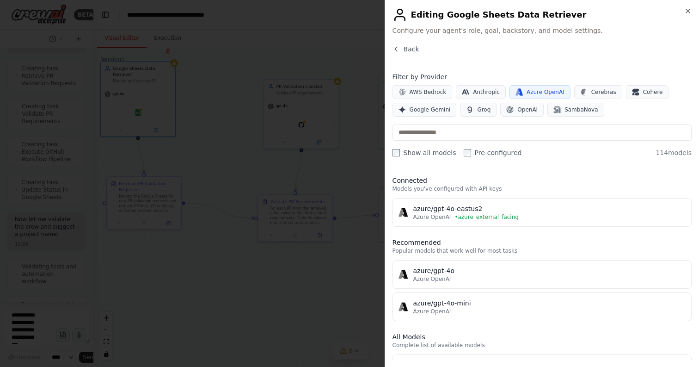 Image resolution: width=699 pixels, height=367 pixels. Describe the element at coordinates (542, 274) in the screenshot. I see `button: azure/gpt-4oAzure OpenAI` at that location.